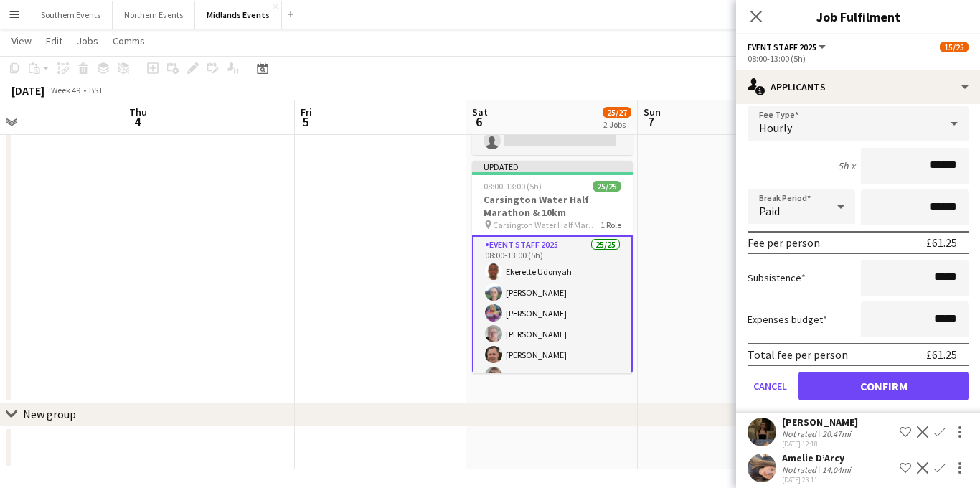  I want to click on label: Subsistence, so click(776, 278).